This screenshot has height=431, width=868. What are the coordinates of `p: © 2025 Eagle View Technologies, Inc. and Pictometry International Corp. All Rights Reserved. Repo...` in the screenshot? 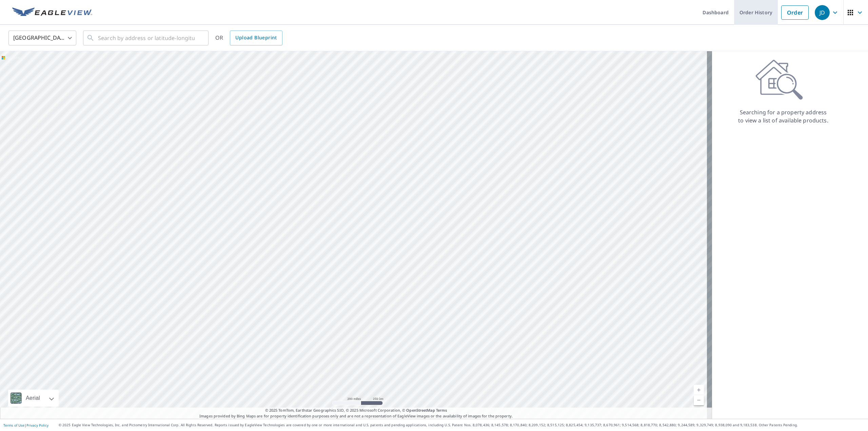 It's located at (461, 424).